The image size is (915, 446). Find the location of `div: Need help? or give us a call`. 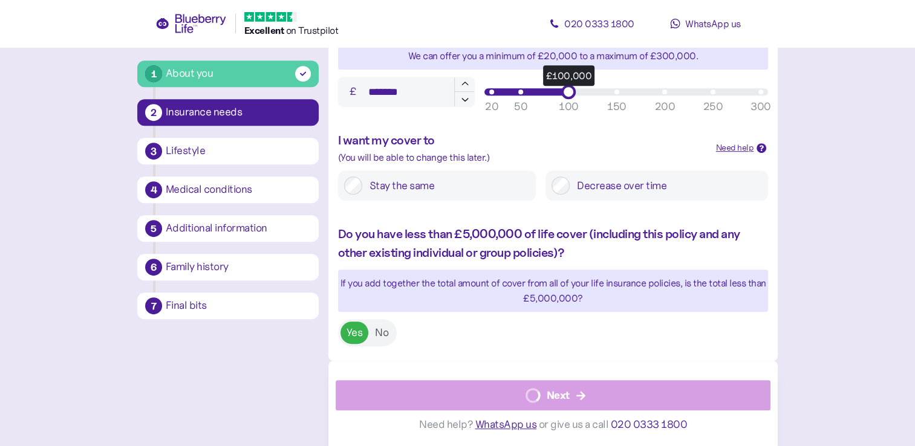

div: Need help? or give us a call is located at coordinates (553, 425).